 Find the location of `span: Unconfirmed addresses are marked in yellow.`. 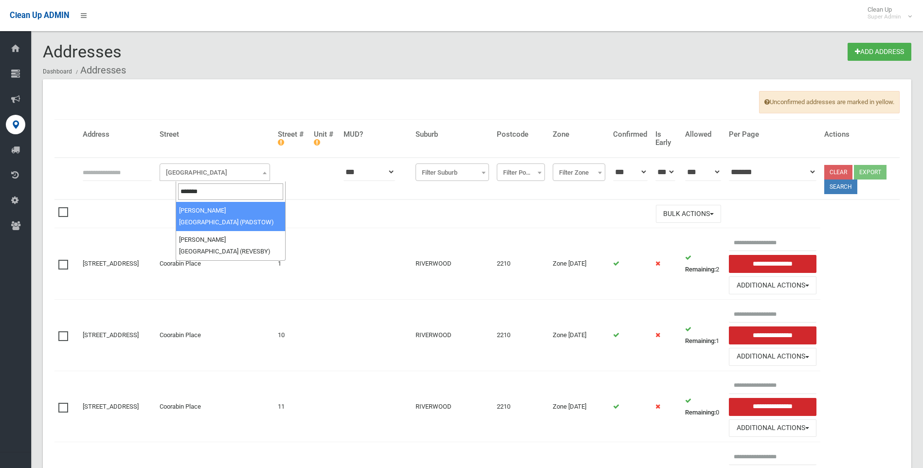

span: Unconfirmed addresses are marked in yellow. is located at coordinates (829, 102).